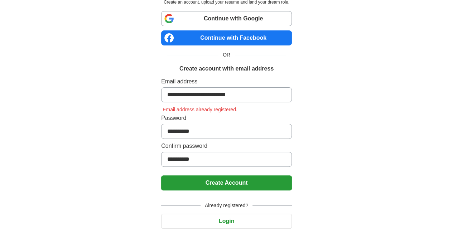  What do you see at coordinates (226, 221) in the screenshot?
I see `button: Login` at bounding box center [226, 221].